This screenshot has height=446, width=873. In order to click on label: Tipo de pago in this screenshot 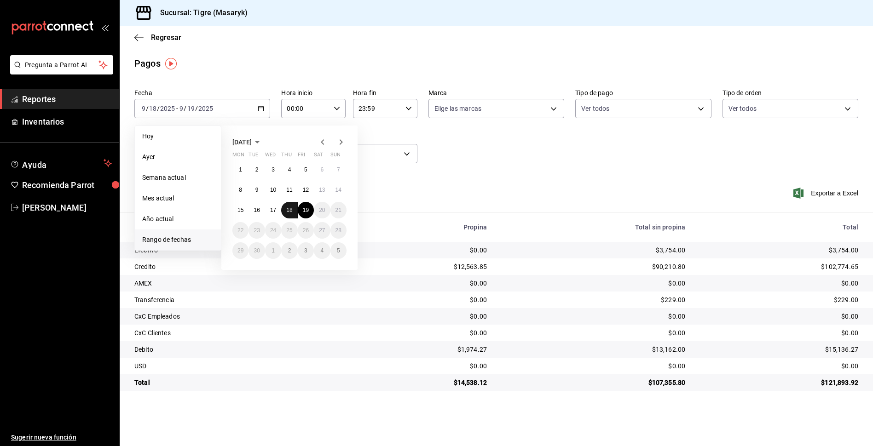, I will do `click(643, 93)`.